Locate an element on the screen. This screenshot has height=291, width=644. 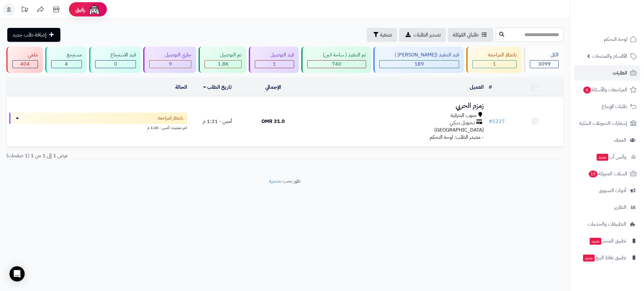
a: طلباتي المُوكلة is located at coordinates (470, 35).